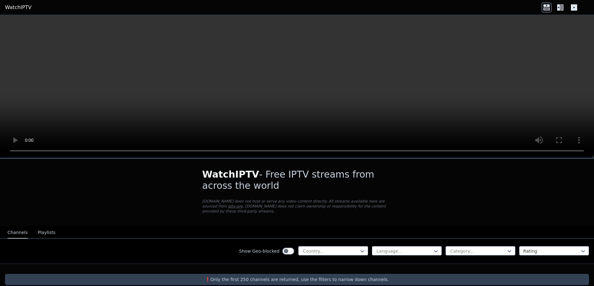 This screenshot has width=594, height=286. I want to click on label: Show Geo-blocked, so click(259, 251).